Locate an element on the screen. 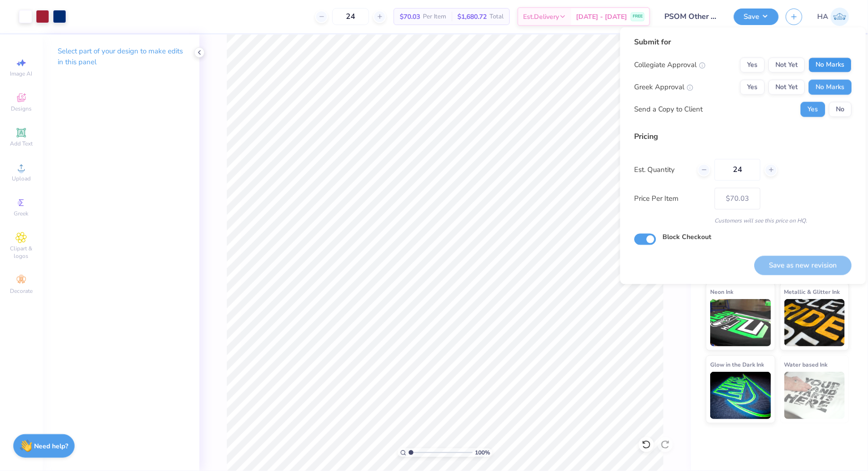 The height and width of the screenshot is (471, 868). label: Est. Quantity is located at coordinates (662, 169).